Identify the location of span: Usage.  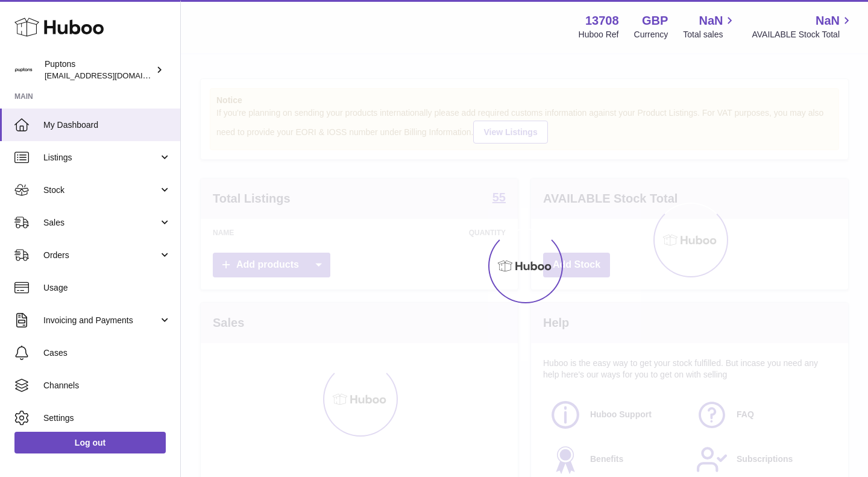
(107, 287).